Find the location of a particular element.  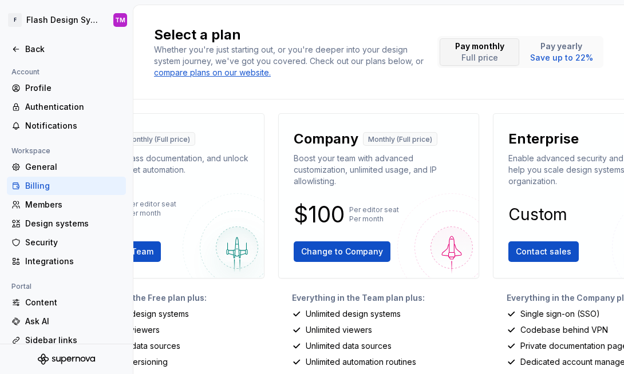

p: Pay monthly is located at coordinates (480, 46).